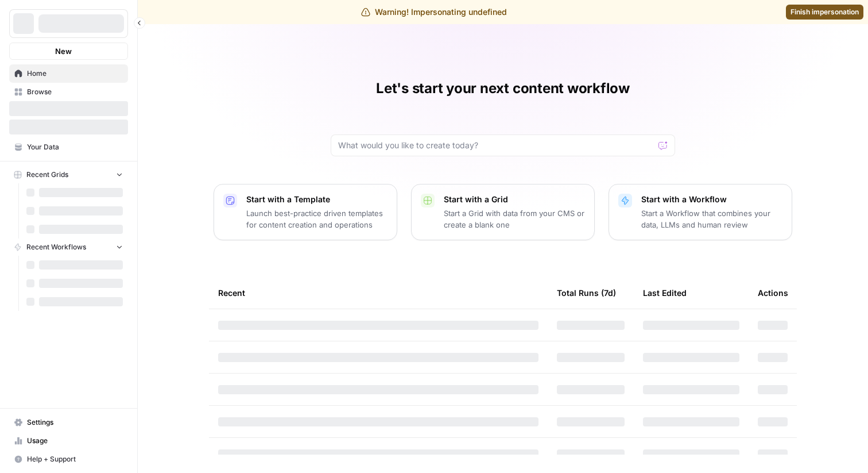 The width and height of the screenshot is (868, 473). What do you see at coordinates (586, 293) in the screenshot?
I see `div: Total Runs (7d)` at bounding box center [586, 293].